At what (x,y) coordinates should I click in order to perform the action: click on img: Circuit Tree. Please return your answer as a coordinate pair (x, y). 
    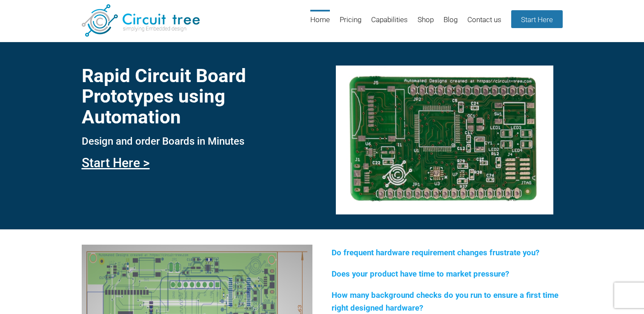
    Looking at the image, I should click on (140, 20).